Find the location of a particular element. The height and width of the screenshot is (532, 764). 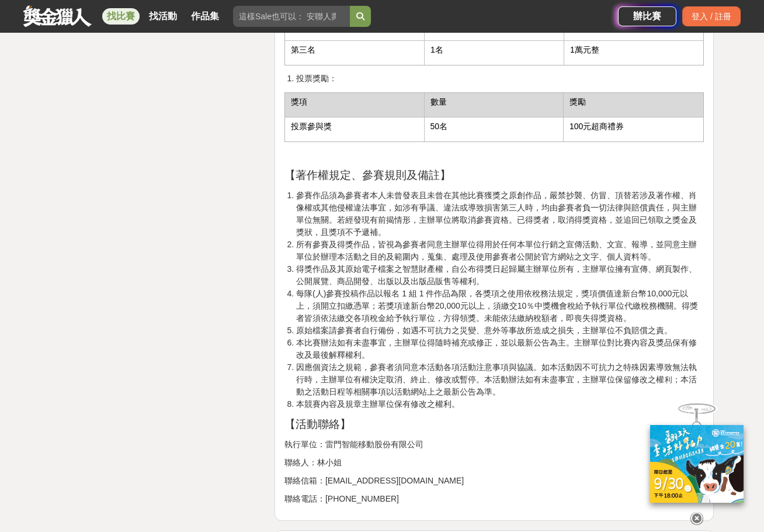

li: 得獎作品及其原始電子檔案之智慧財產權，自公布得獎日起歸屬主辦單位所有，主辦單位擁有宣傳、網頁製作、公開展覽、商品開發、出版以及出版品販售等權利。 is located at coordinates (500, 275).